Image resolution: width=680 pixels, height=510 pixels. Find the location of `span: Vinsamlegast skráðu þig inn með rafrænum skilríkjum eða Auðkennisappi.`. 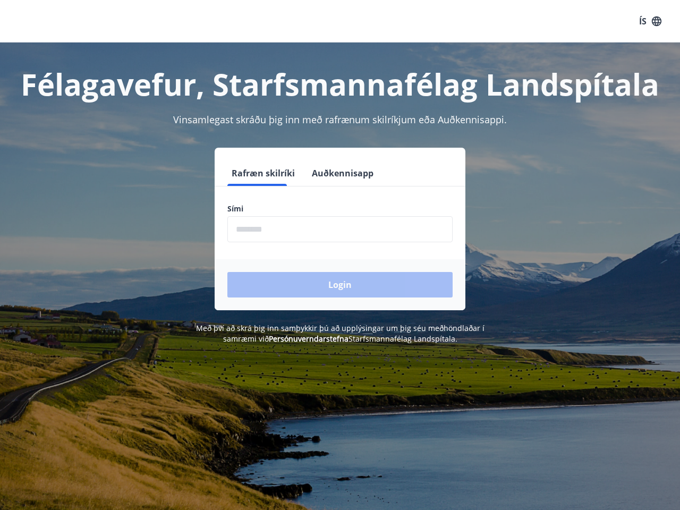

span: Vinsamlegast skráðu þig inn með rafrænum skilríkjum eða Auðkennisappi. is located at coordinates (340, 120).